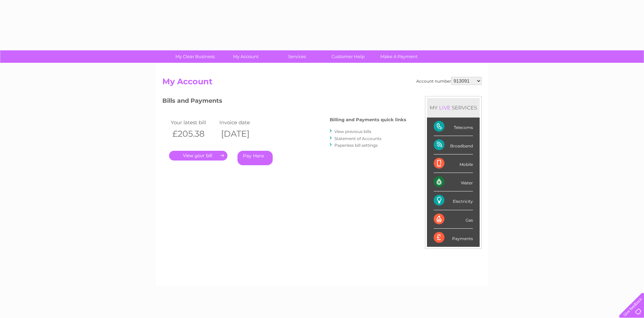  What do you see at coordinates (255, 158) in the screenshot?
I see `a: Pay Here` at bounding box center [255, 158].